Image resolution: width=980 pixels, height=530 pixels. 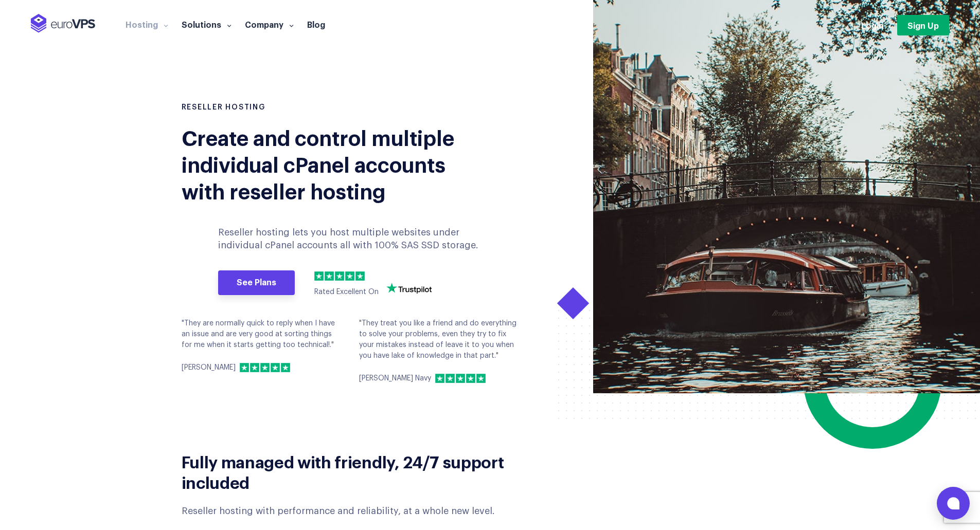 What do you see at coordinates (347, 292) in the screenshot?
I see `span: Rated Excellent On` at bounding box center [347, 292].